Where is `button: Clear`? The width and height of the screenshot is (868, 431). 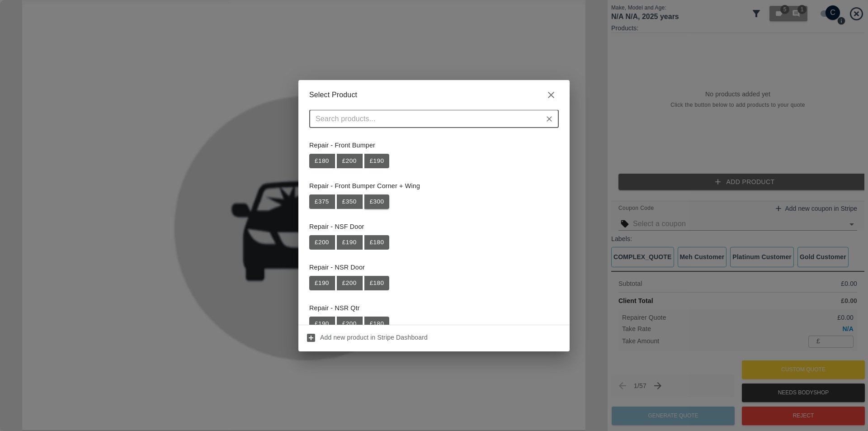
button: Clear is located at coordinates (549, 119).